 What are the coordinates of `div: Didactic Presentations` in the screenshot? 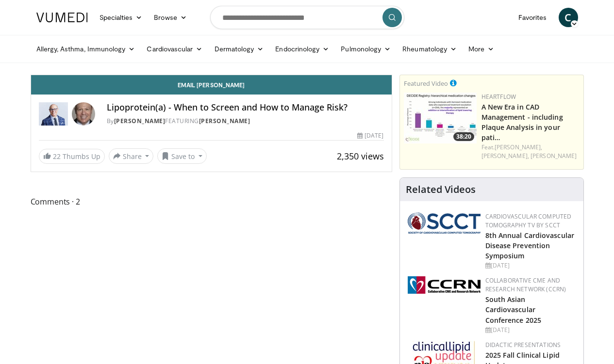 It's located at (530, 346).